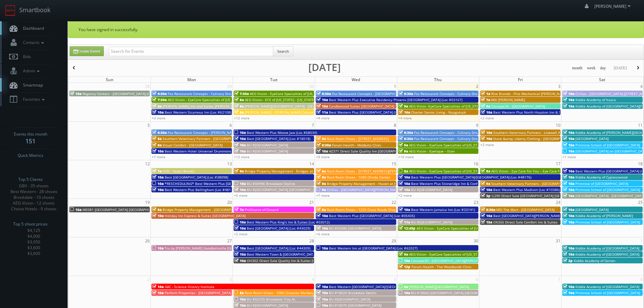 The image size is (644, 308). Describe the element at coordinates (558, 241) in the screenshot. I see `span: 31` at that location.